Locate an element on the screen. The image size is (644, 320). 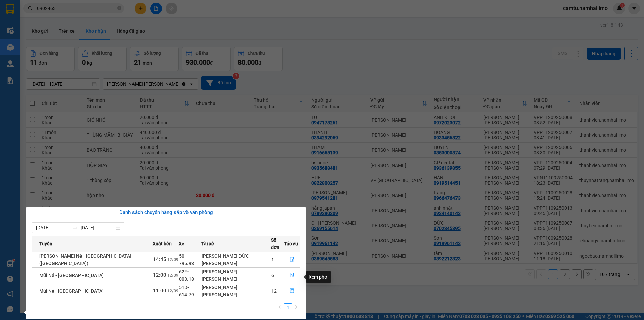
button: left is located at coordinates (280, 308).